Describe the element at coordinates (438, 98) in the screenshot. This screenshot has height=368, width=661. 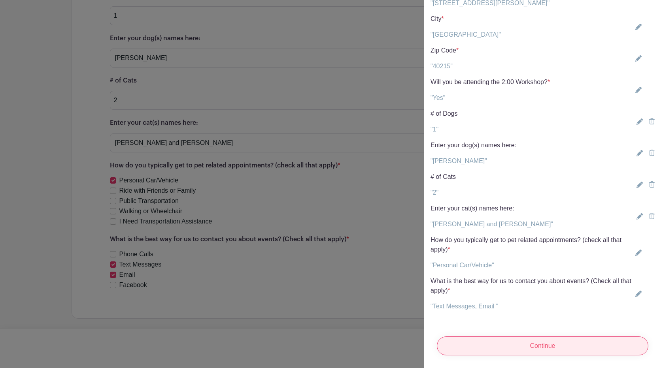
I see `a: "Yes"` at that location.